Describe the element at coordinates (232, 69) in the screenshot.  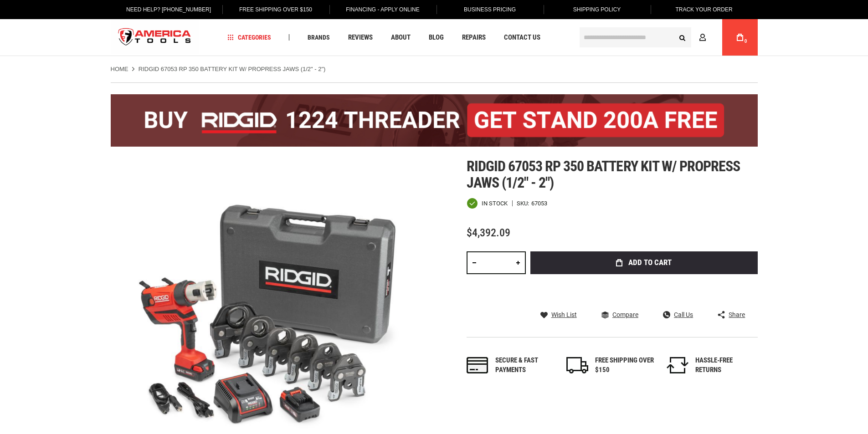
I see `strong: RIDGID 67053 RP 350 BATTERY KIT W/ PROPRESS JAWS (1/2" - 2")` at that location.